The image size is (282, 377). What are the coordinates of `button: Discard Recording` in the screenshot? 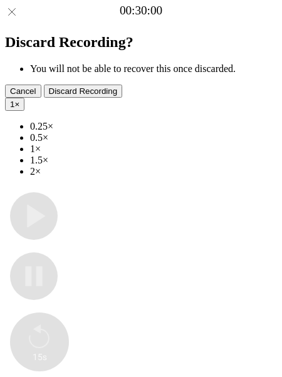 It's located at (83, 91).